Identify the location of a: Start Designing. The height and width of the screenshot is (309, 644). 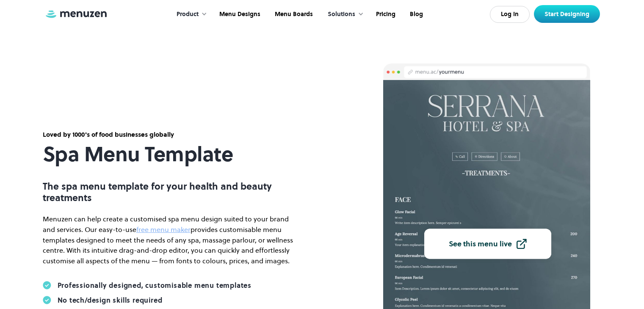
(567, 14).